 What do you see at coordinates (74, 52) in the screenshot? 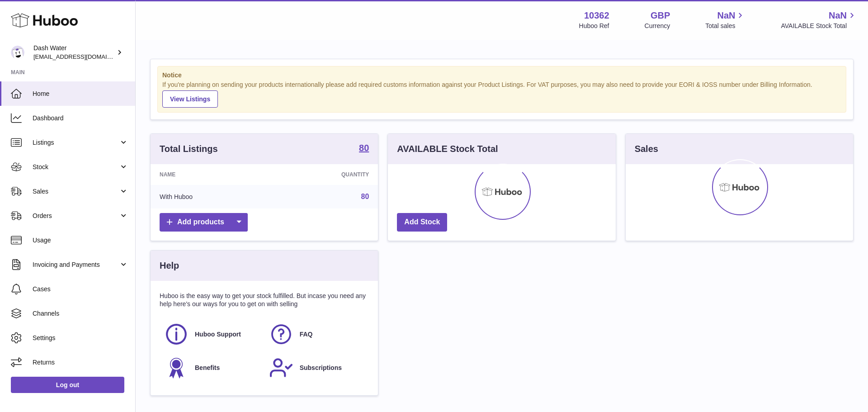
I see `div: Dash Water` at bounding box center [74, 52].